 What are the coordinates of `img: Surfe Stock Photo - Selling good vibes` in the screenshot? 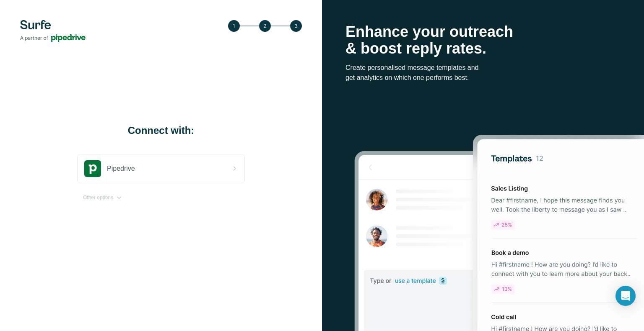 It's located at (499, 233).